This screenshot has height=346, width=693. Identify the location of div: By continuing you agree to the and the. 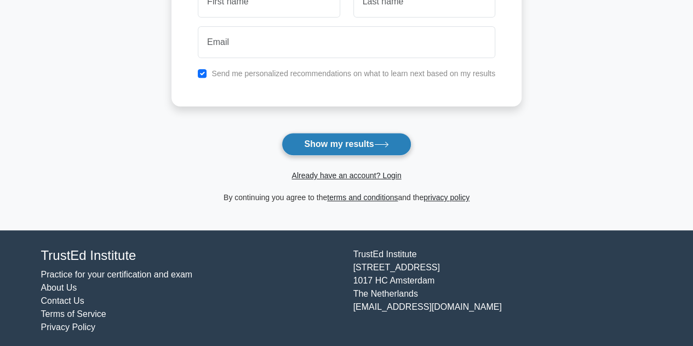
(346, 197).